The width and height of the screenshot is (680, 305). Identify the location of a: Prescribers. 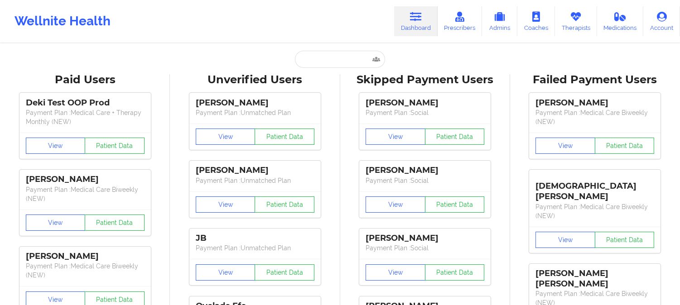
(460, 21).